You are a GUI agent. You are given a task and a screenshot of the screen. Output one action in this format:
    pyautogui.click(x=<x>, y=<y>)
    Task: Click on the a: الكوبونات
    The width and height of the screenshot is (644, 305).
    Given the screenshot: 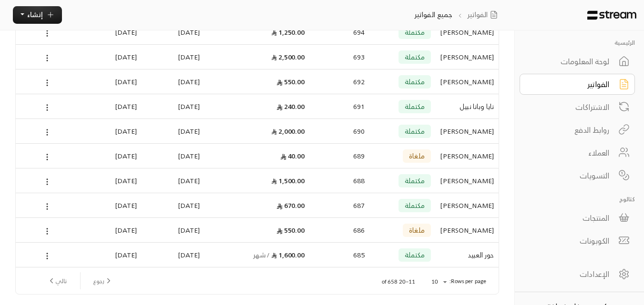 What is the action you would take?
    pyautogui.click(x=577, y=241)
    